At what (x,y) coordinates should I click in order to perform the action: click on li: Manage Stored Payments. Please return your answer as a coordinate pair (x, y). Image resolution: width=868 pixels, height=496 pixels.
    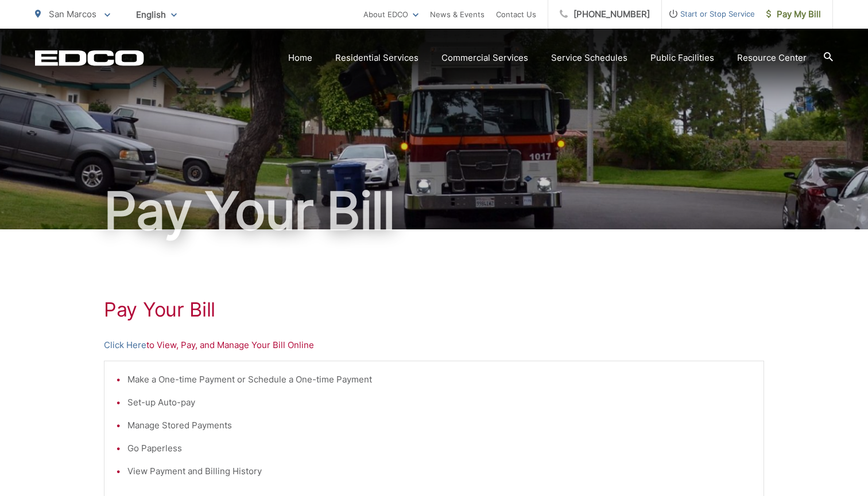
    Looking at the image, I should click on (440, 426).